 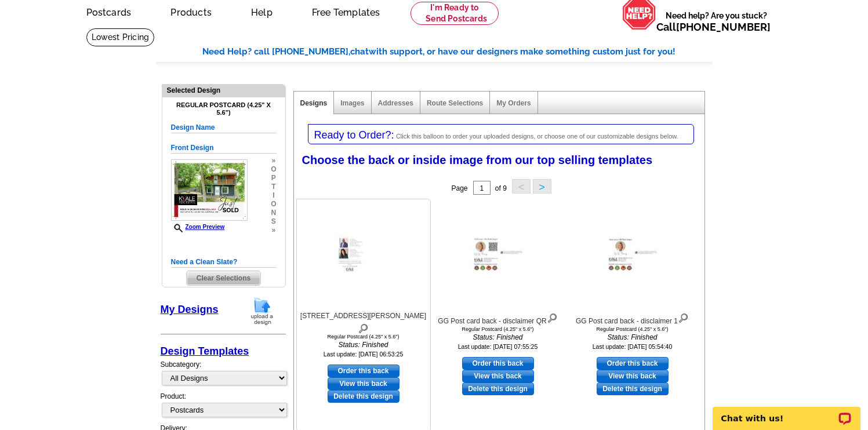 I want to click on div: GG Post card back - disclaimer 1, so click(x=633, y=318).